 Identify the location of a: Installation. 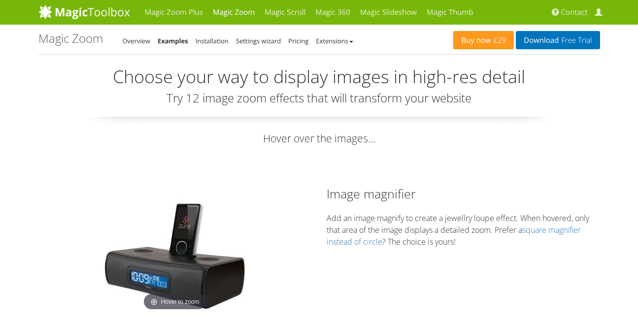
(212, 41).